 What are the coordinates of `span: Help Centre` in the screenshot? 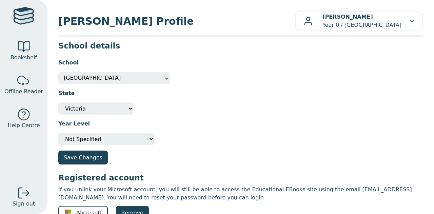 It's located at (23, 125).